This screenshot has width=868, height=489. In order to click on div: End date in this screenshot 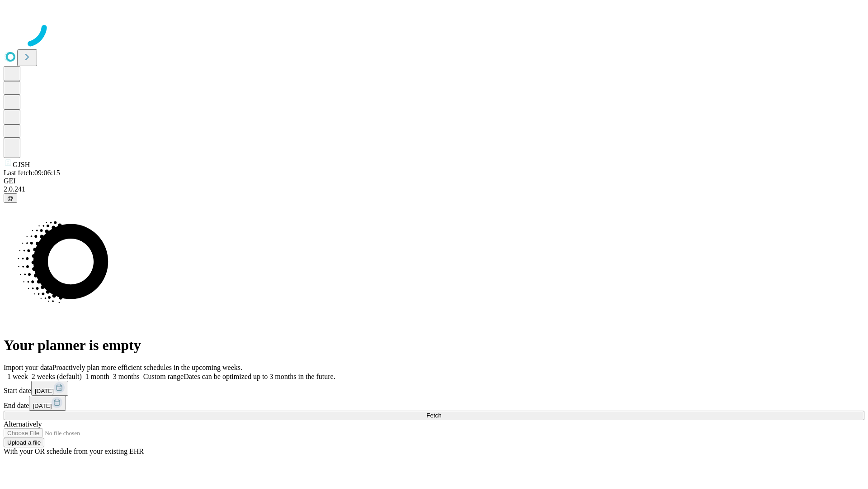, I will do `click(434, 403)`.